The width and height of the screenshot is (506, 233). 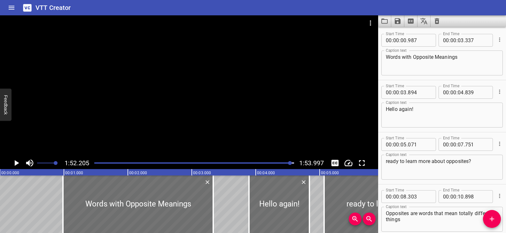 What do you see at coordinates (202, 173) in the screenshot?
I see `text: 00:03.000` at bounding box center [202, 173].